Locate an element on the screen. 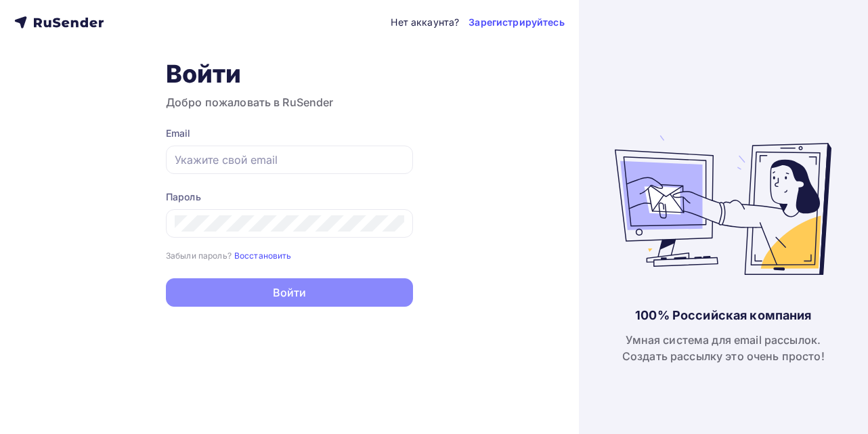 The width and height of the screenshot is (868, 434). button: Войти is located at coordinates (289, 293).